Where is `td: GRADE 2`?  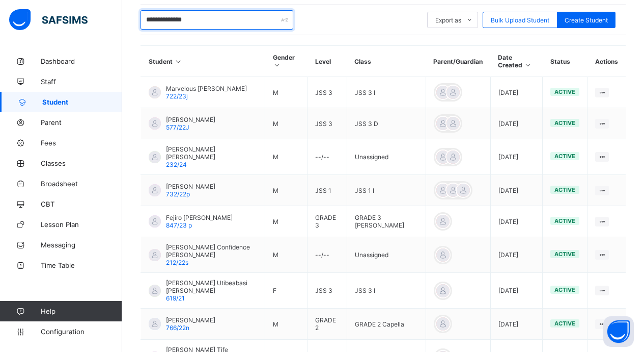 td: GRADE 2 is located at coordinates (327, 323).